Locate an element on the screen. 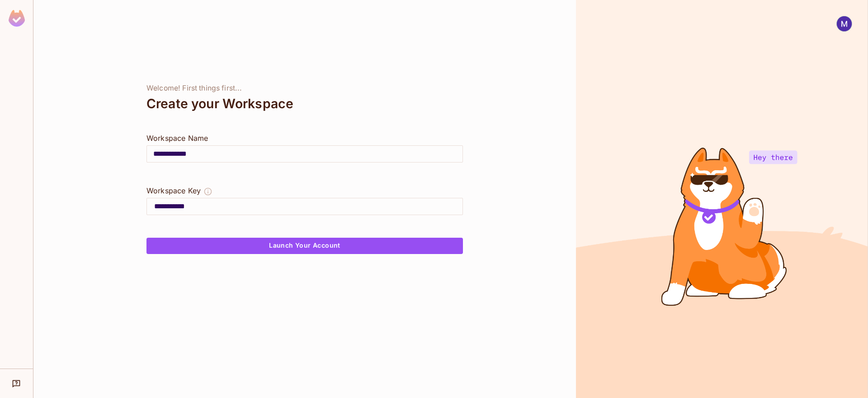 This screenshot has width=868, height=398. div: Workspace Key is located at coordinates (174, 191).